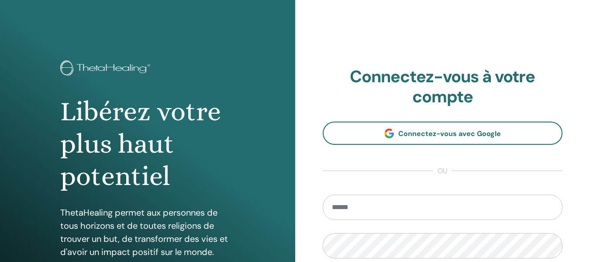 Image resolution: width=590 pixels, height=262 pixels. What do you see at coordinates (144, 232) in the screenshot?
I see `font: ThetaHealing permet aux personnes de tous horizons et de toutes religions de trouver un but, de t...` at bounding box center [144, 232].